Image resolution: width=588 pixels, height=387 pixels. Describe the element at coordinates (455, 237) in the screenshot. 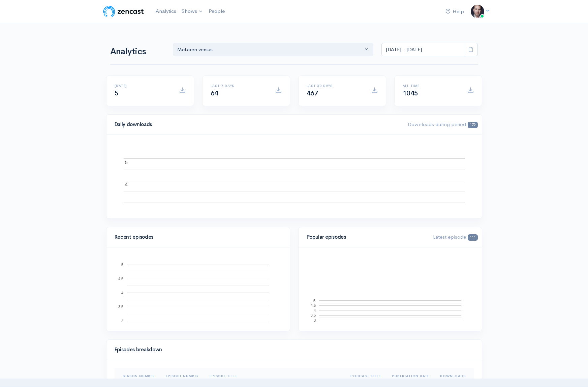

I see `span: Latest episode:` at that location.